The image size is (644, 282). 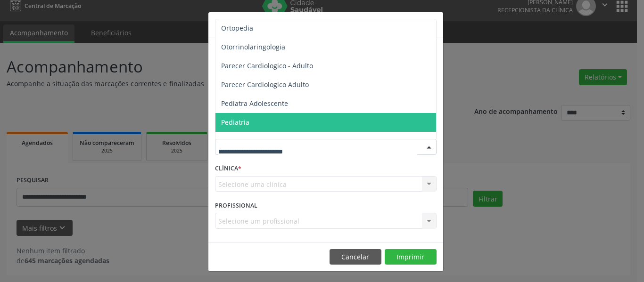 I want to click on h5: Relatório de agendamentos, so click(x=269, y=25).